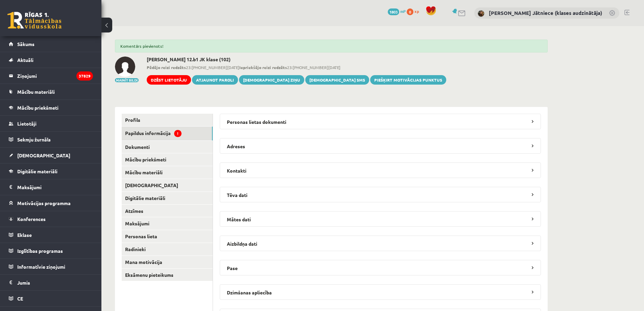  What do you see at coordinates (44, 203) in the screenshot?
I see `span: Motivācijas programma` at bounding box center [44, 203].